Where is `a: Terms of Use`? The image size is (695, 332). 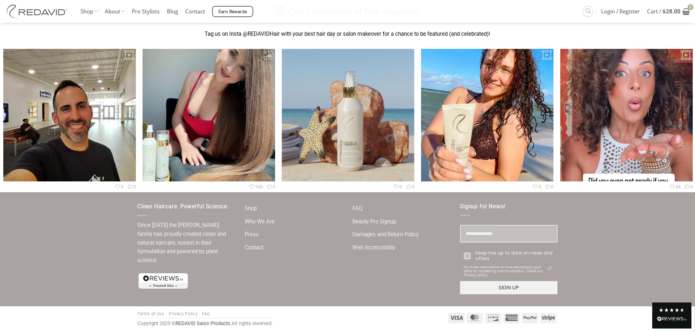 a: Terms of Use is located at coordinates (151, 314).